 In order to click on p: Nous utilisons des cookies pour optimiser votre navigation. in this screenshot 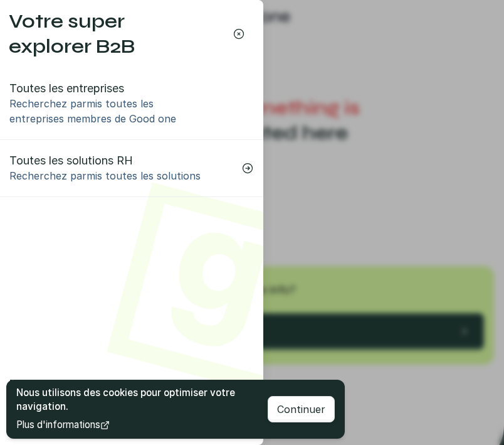, I will do `click(134, 401)`.